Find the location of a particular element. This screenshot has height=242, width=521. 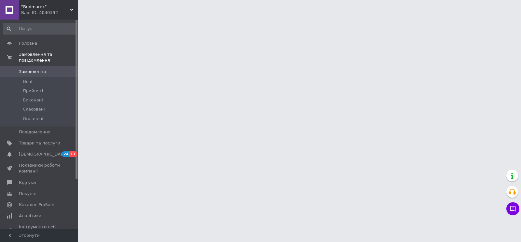

span: Показники роботи компанії is located at coordinates (39, 168).